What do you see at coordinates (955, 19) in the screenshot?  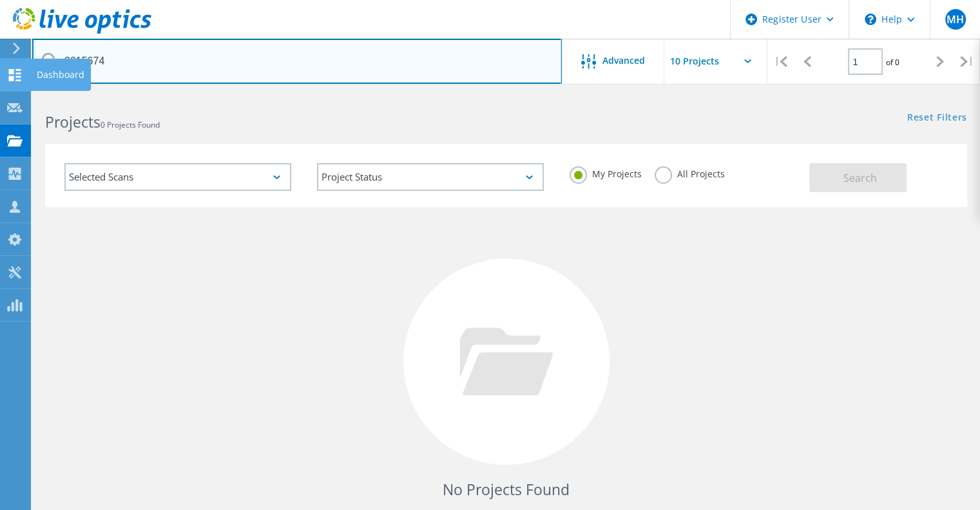 I see `span: MH` at bounding box center [955, 19].